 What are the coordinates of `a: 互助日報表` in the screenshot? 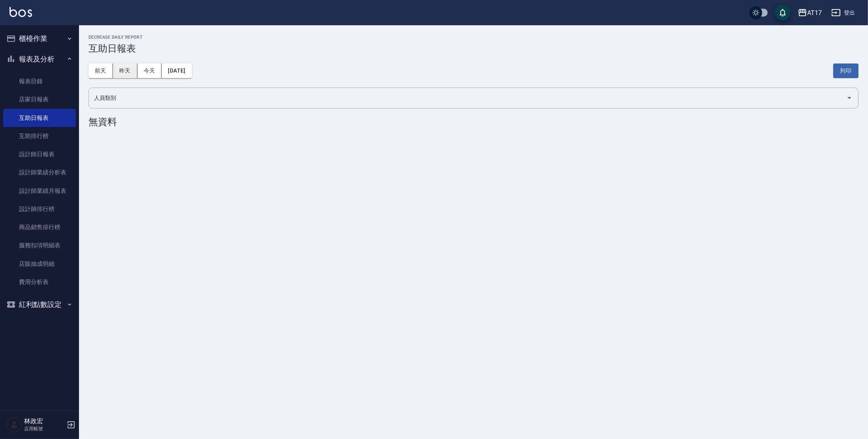 It's located at (39, 118).